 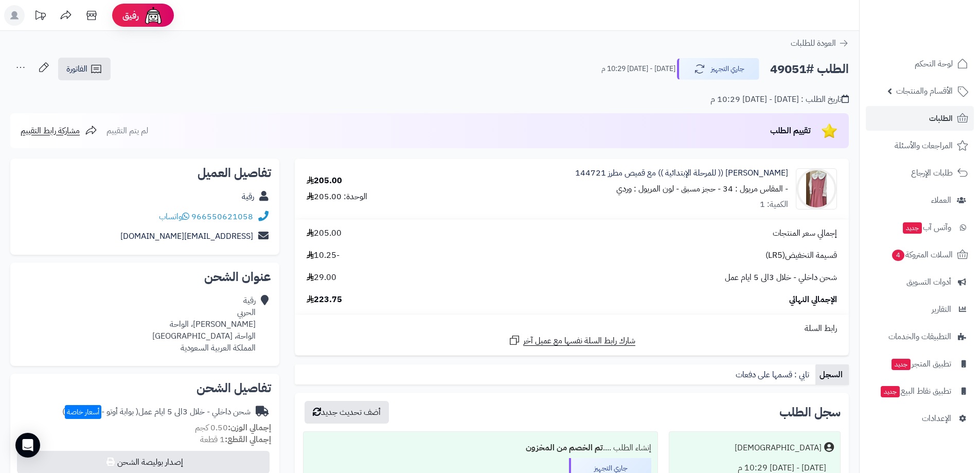 I want to click on small: - لون المريول : وردي, so click(x=648, y=189).